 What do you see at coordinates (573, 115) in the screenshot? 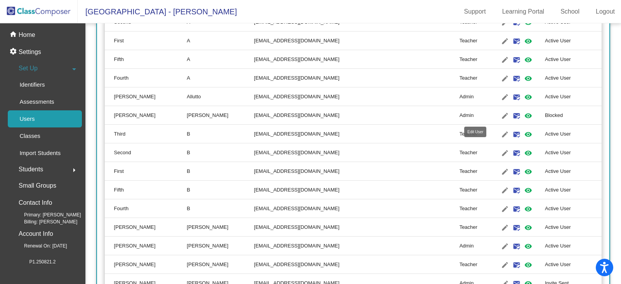
I see `td: Blocked` at bounding box center [573, 115].